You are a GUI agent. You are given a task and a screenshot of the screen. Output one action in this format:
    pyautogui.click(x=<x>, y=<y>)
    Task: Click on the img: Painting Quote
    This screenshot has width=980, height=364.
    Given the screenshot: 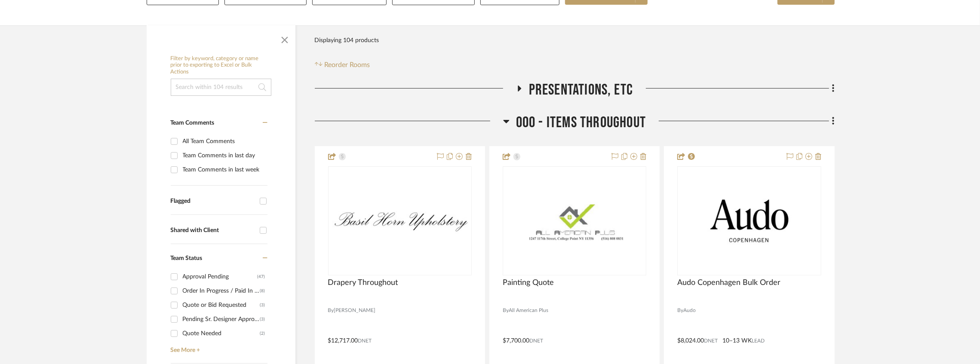 What is the action you would take?
    pyautogui.click(x=575, y=221)
    